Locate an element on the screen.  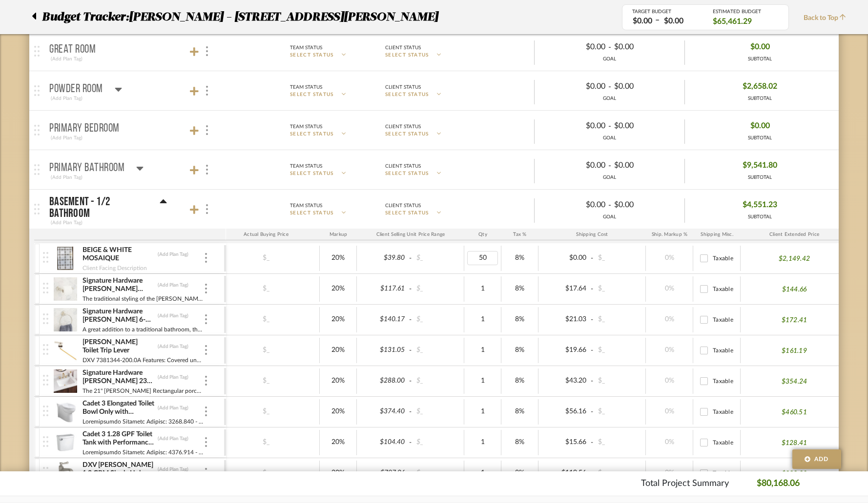
p: Great Room is located at coordinates (73, 50).